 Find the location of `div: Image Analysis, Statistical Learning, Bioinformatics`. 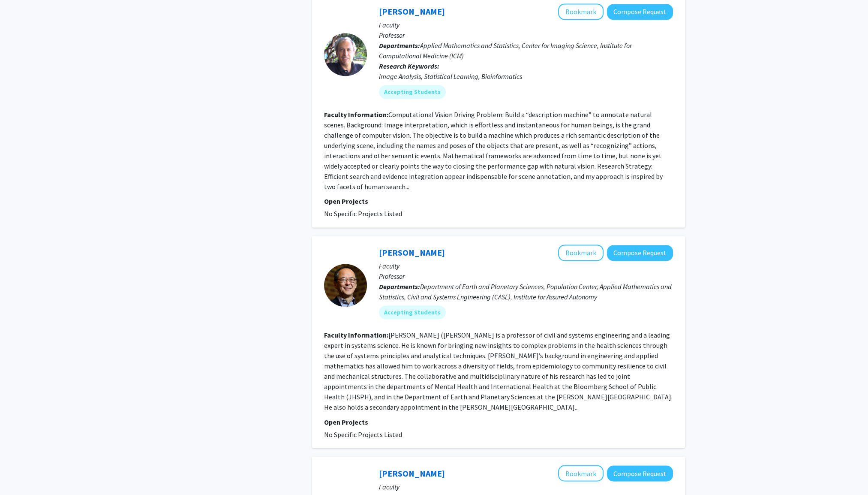

div: Image Analysis, Statistical Learning, Bioinformatics is located at coordinates (526, 76).